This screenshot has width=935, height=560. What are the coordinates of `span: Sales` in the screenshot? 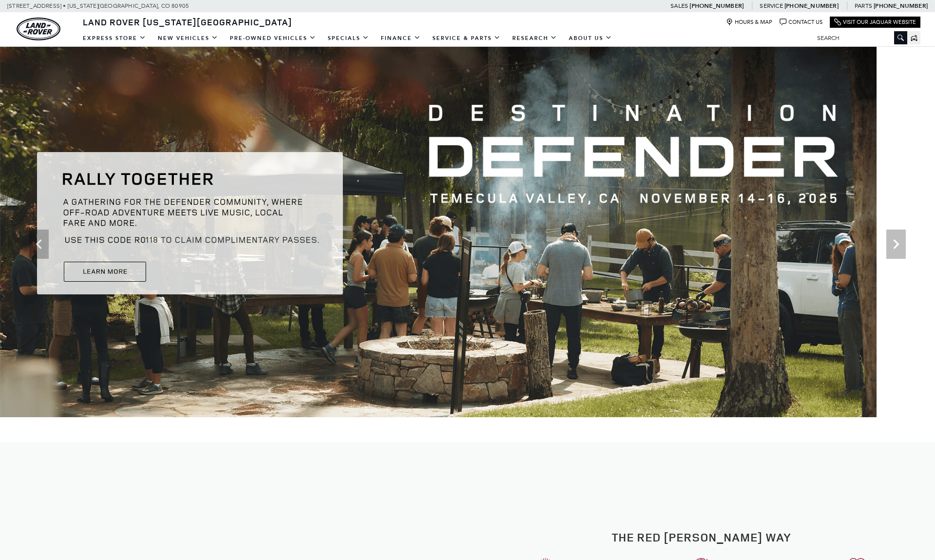 It's located at (679, 6).